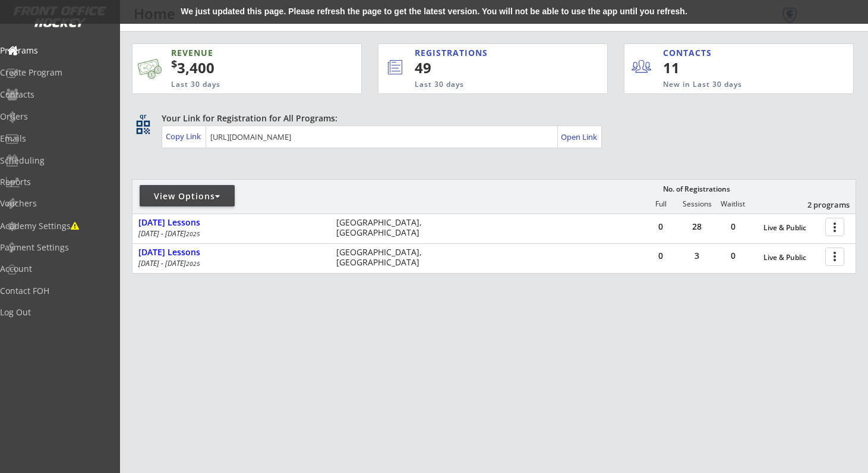  What do you see at coordinates (697, 226) in the screenshot?
I see `div: 28` at bounding box center [697, 226].